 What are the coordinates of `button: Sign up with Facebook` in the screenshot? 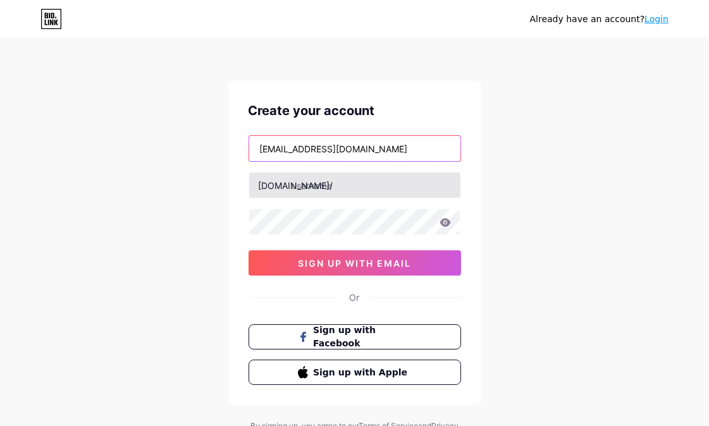 It's located at (355, 337).